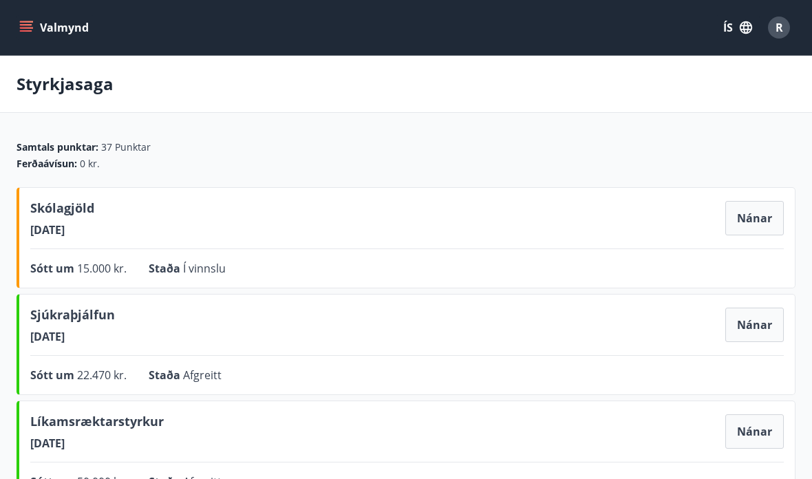 This screenshot has height=479, width=812. What do you see at coordinates (55, 28) in the screenshot?
I see `button: menu` at bounding box center [55, 28].